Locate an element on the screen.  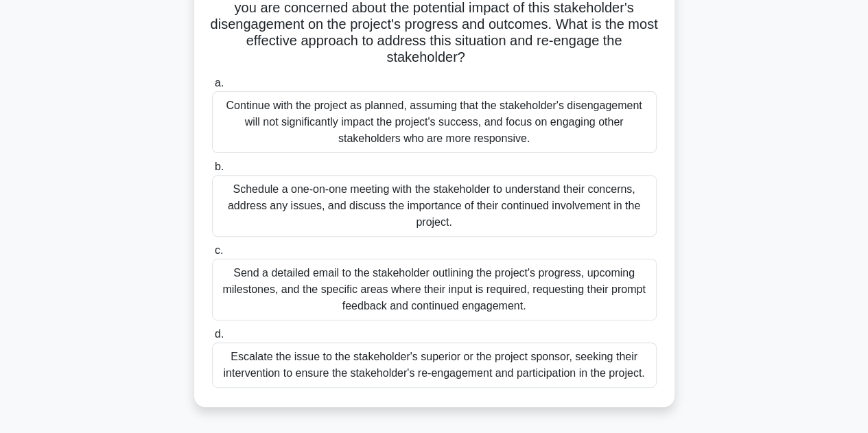
div: Continue with the project as planned, assuming that the stakeholder's disengagement will not sign... is located at coordinates (435, 122).